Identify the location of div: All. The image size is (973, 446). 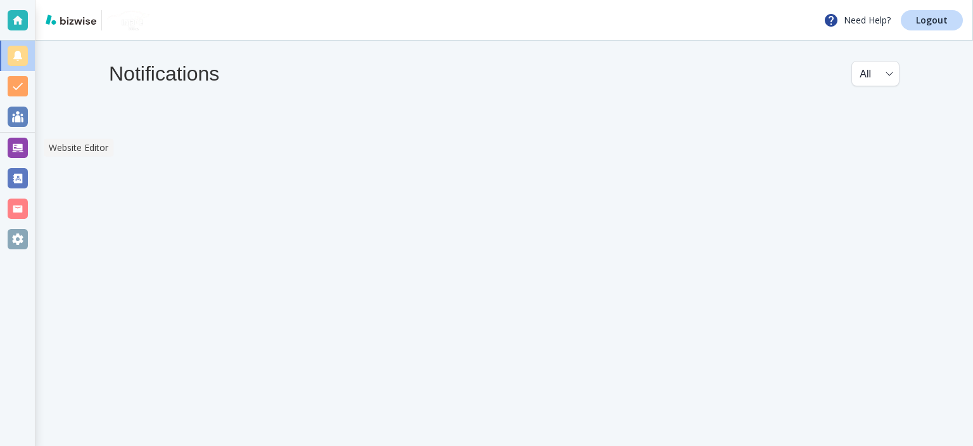
(876, 74).